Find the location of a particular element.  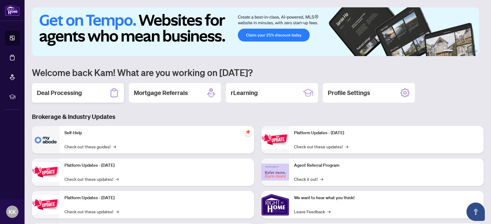

h2: Profile Settings is located at coordinates (349, 93).